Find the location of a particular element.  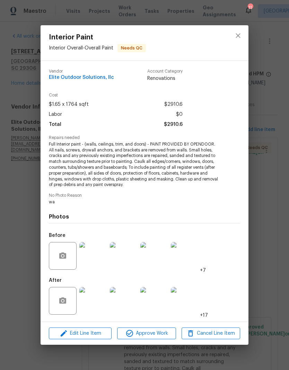

span: Cancel Line Item is located at coordinates (210, 334).